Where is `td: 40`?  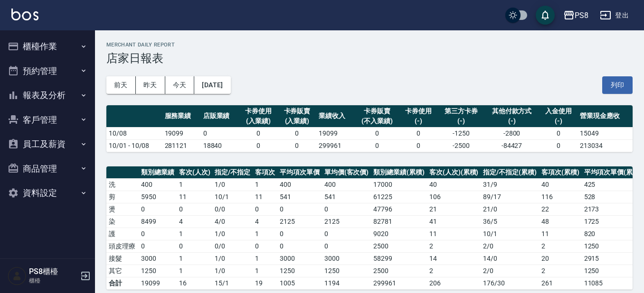 td: 40 is located at coordinates (560, 185).